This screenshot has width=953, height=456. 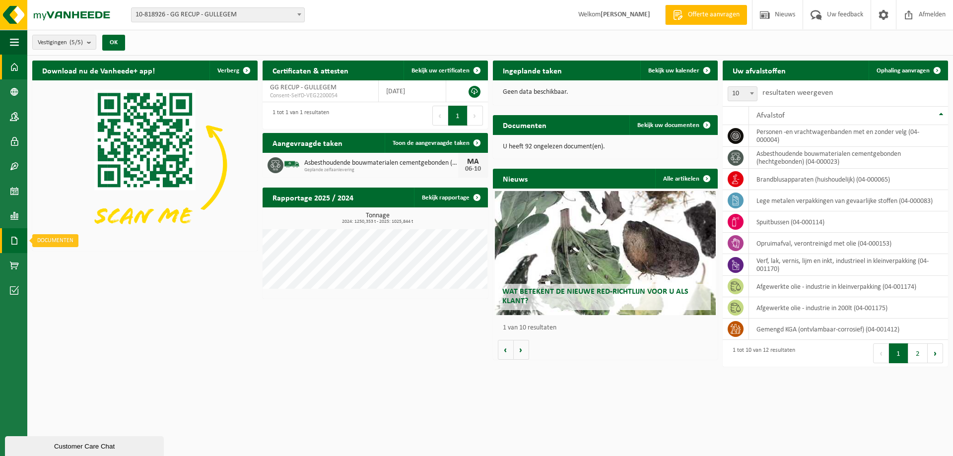 I want to click on a: Offerte aanvragen, so click(x=706, y=15).